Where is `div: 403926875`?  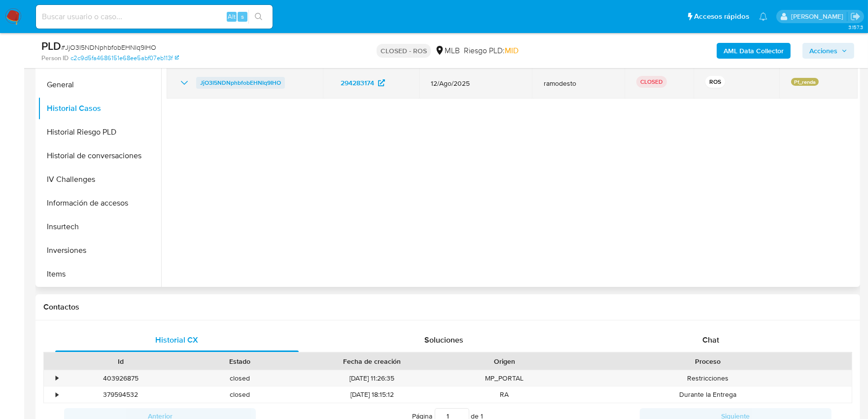
div: 403926875 is located at coordinates (121, 378).